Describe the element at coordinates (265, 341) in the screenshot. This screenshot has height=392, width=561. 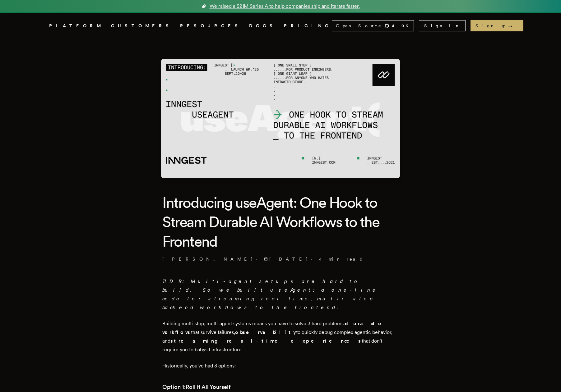
I see `strong: streaming real-time experiences` at that location.